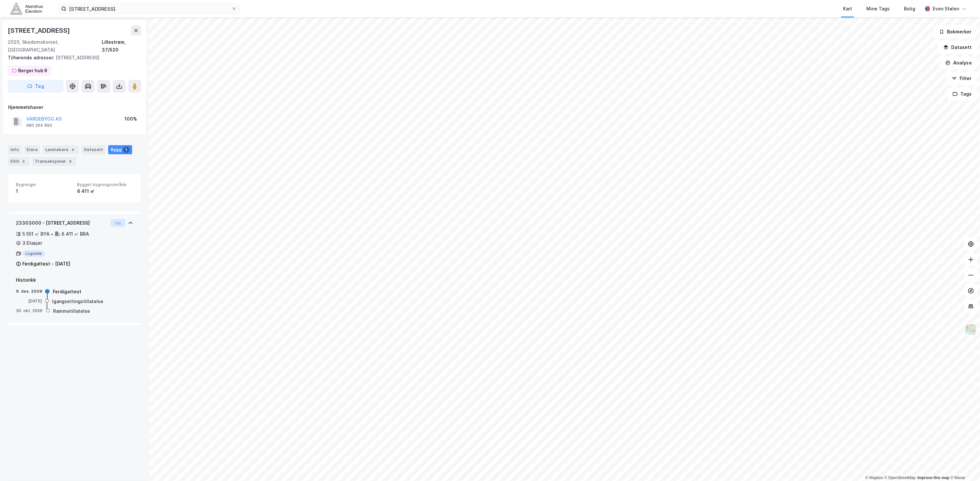 This screenshot has width=980, height=481. Describe the element at coordinates (70, 161) in the screenshot. I see `div: 8` at that location.